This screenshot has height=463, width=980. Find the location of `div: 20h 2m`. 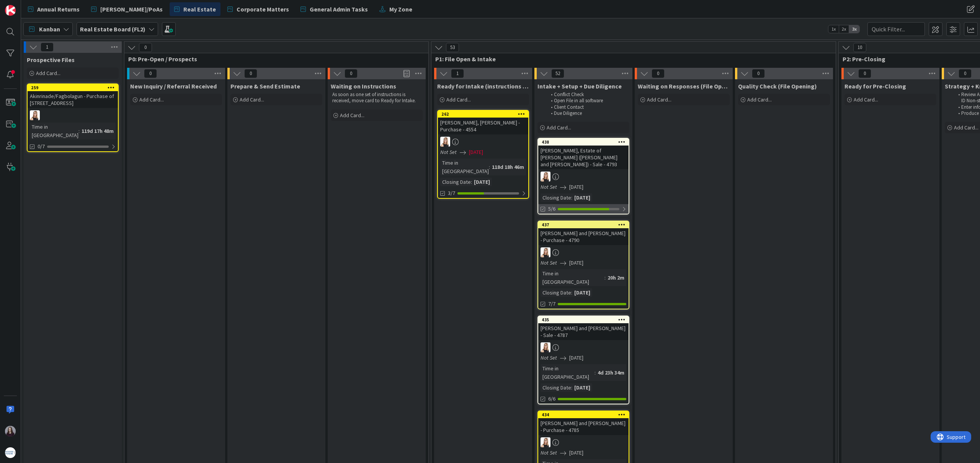

div: 20h 2m is located at coordinates (617, 277).